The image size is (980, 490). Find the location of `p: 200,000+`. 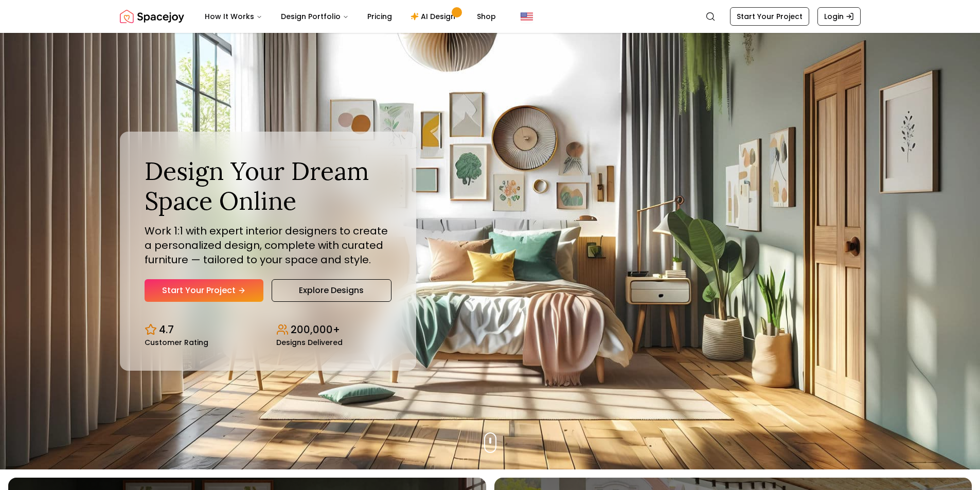

p: 200,000+ is located at coordinates (315, 330).